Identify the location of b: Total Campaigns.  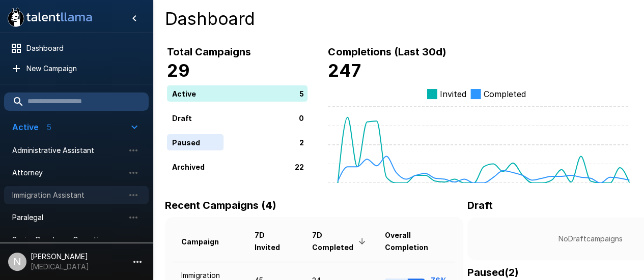
(209, 52).